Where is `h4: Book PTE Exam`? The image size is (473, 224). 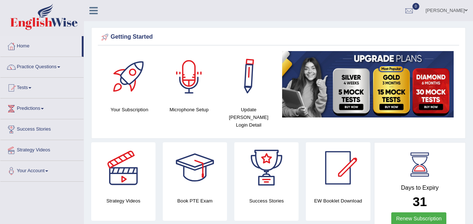 h4: Book PTE Exam is located at coordinates (195, 201).